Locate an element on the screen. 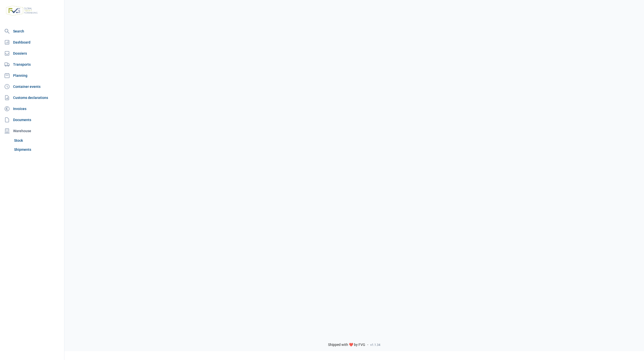 The image size is (644, 360). a: Shipments is located at coordinates (37, 150).